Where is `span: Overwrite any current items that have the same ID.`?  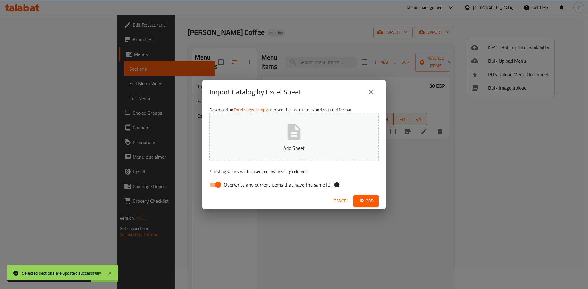 span: Overwrite any current items that have the same ID. is located at coordinates (278, 185).